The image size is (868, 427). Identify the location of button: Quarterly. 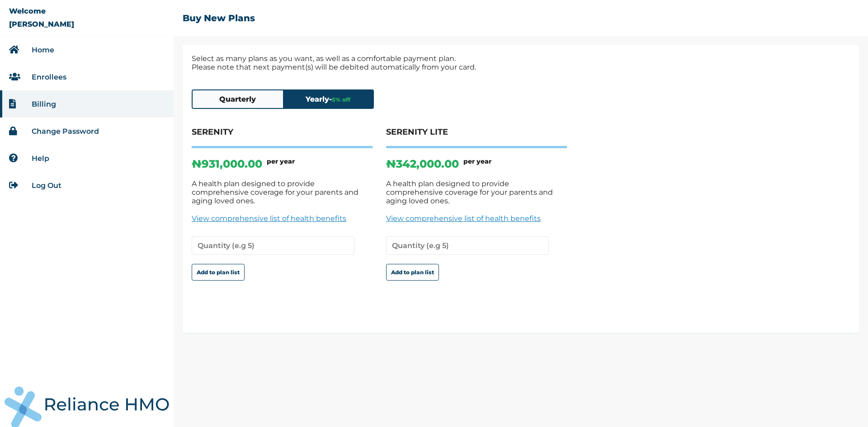
(238, 99).